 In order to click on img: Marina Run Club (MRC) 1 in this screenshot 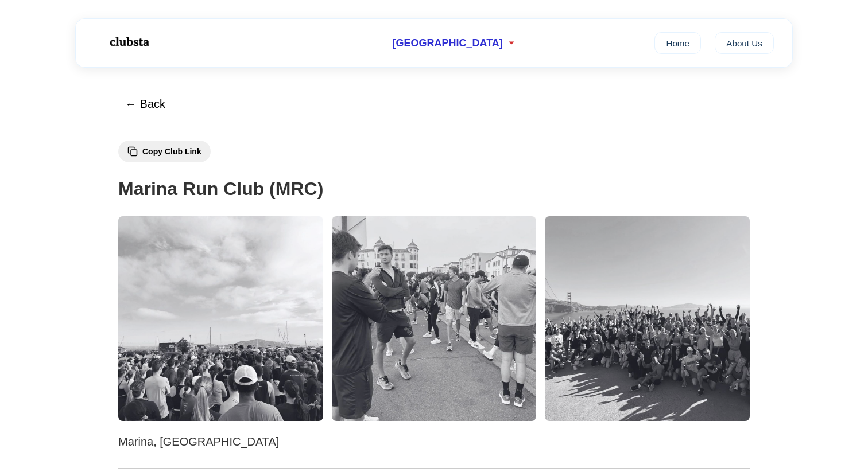, I will do `click(220, 319)`.